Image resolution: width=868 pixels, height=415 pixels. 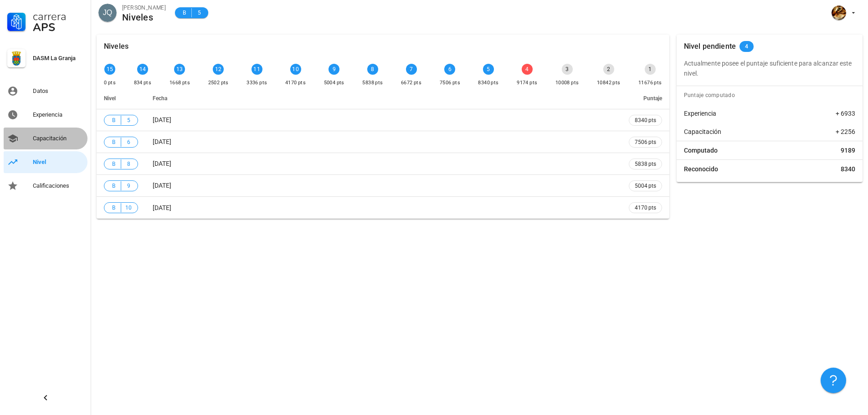 What do you see at coordinates (449, 69) in the screenshot?
I see `div: 6` at bounding box center [449, 69].